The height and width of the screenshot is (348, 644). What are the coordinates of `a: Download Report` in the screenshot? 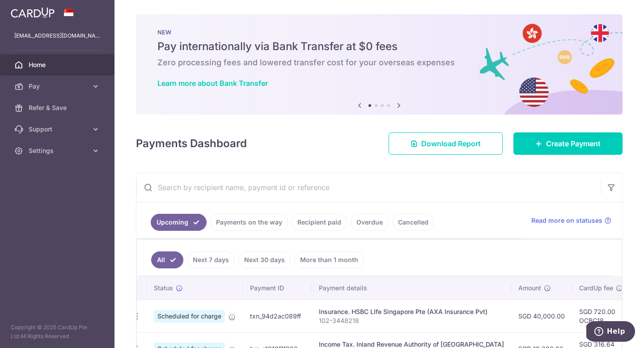 It's located at (445, 144).